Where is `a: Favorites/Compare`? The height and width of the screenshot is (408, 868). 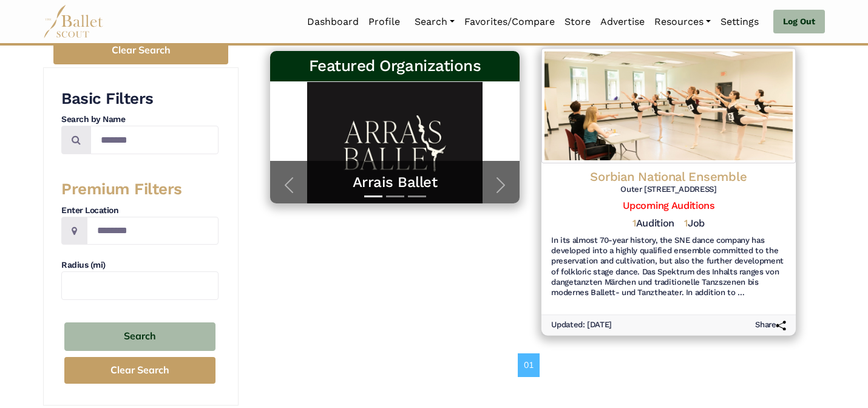
a: Favorites/Compare is located at coordinates (509, 22).